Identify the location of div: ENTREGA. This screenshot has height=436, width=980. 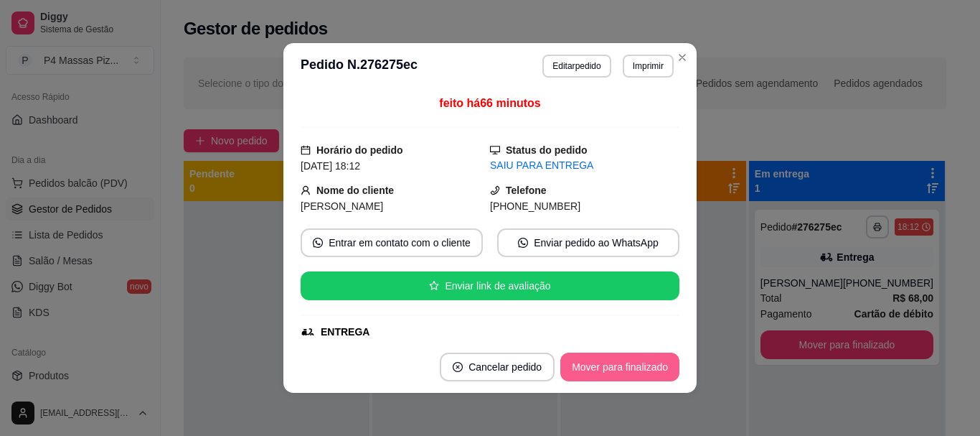
(345, 332).